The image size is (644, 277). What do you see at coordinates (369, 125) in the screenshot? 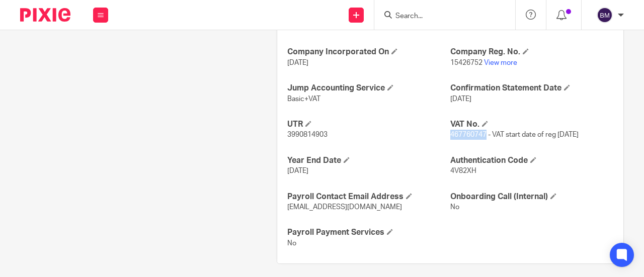
I see `h4: UTR` at bounding box center [369, 125].